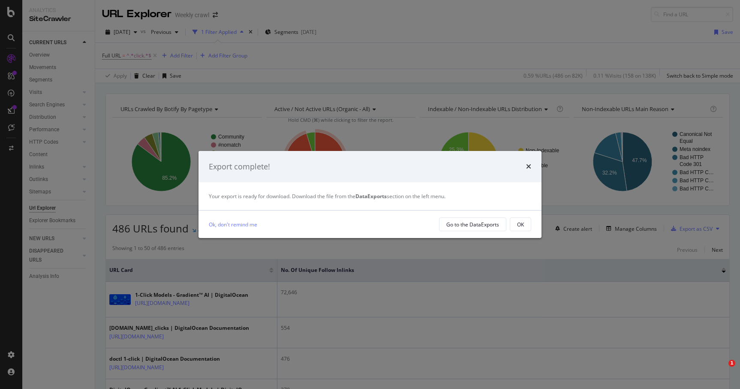 This screenshot has height=389, width=740. Describe the element at coordinates (472, 224) in the screenshot. I see `button: Go to the DataExports` at that location.